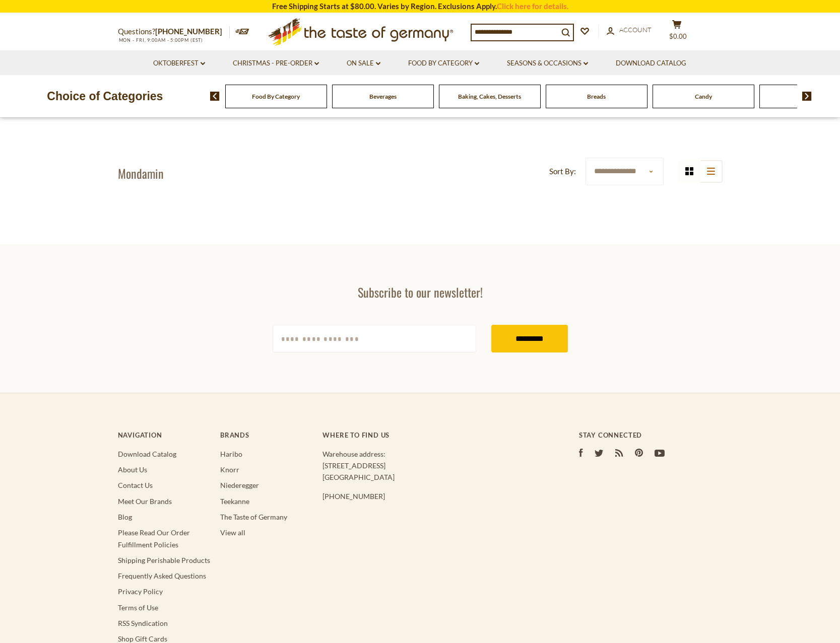 The width and height of the screenshot is (840, 643). Describe the element at coordinates (547, 63) in the screenshot. I see `a: Seasons & Occasions` at that location.